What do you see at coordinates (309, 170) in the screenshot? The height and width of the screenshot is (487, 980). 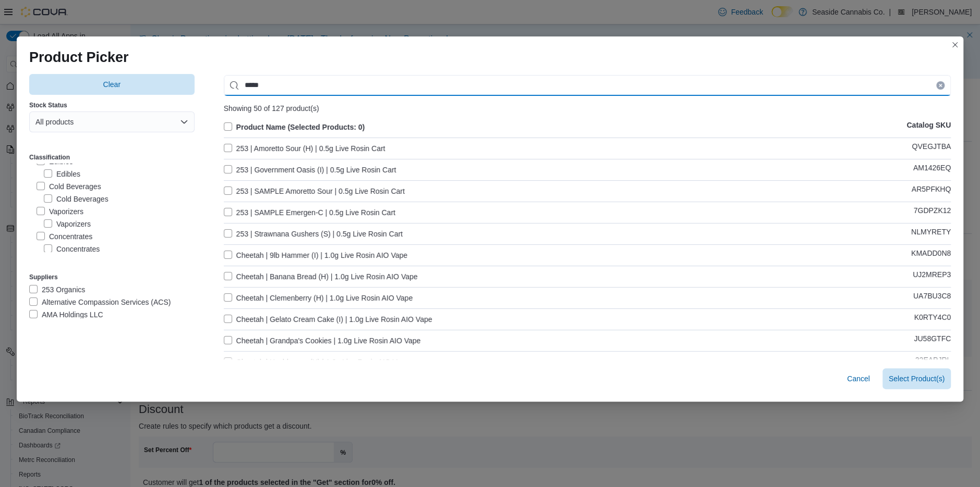 I see `label: 253 | Government Oasis (I) | 0.5g Live Rosin Cart` at bounding box center [309, 170].